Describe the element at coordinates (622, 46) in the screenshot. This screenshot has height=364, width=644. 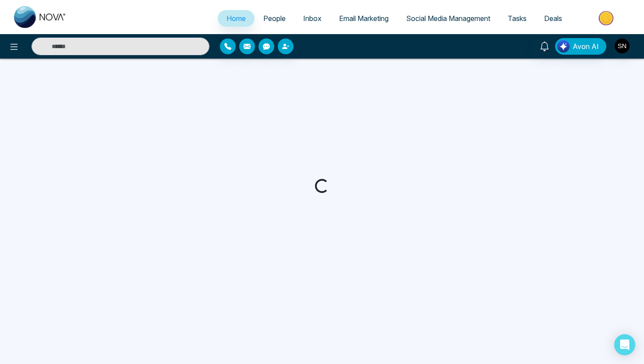
I see `img: User Avatar` at that location.